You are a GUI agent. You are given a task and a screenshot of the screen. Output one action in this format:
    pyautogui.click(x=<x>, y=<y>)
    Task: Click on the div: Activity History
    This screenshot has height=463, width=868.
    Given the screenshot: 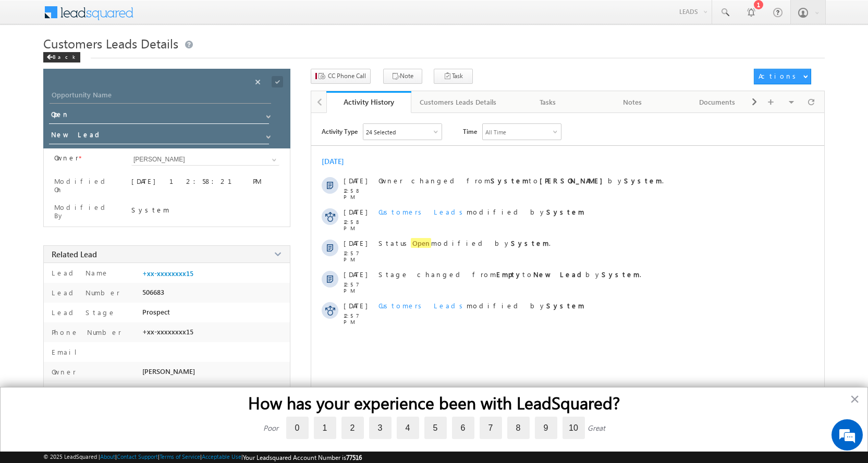 What is the action you would take?
    pyautogui.click(x=368, y=101)
    